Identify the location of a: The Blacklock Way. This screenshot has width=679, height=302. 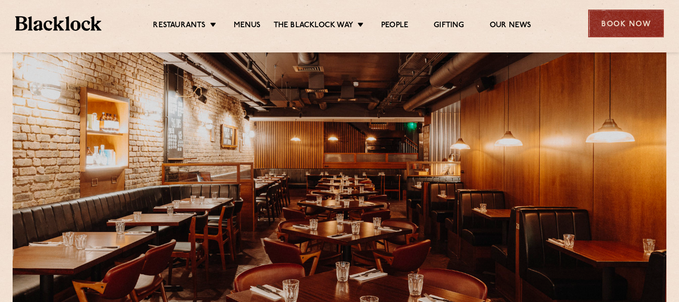
(313, 26).